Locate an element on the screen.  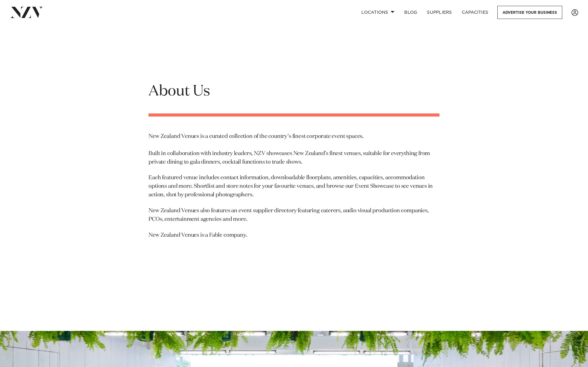
p: New Zealand Venues also features an event supplier directory featuring caterers, audio visual pro... is located at coordinates (294, 215).